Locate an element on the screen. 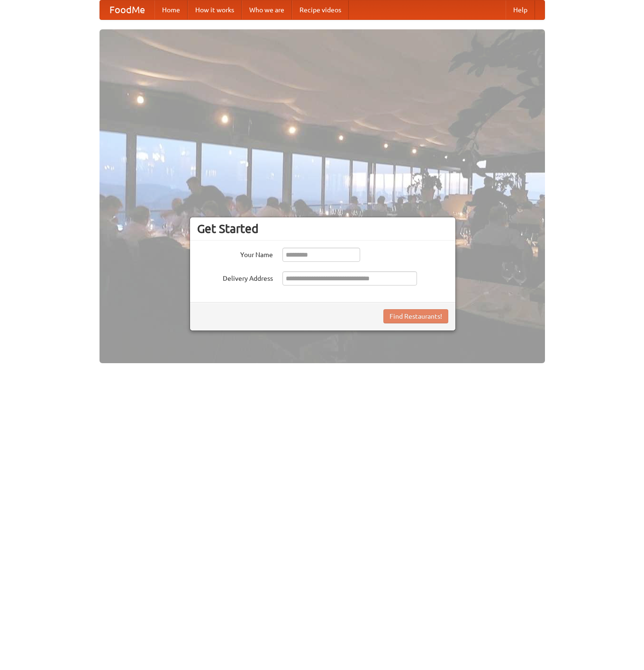 Image resolution: width=644 pixels, height=670 pixels. a: Who we are is located at coordinates (267, 10).